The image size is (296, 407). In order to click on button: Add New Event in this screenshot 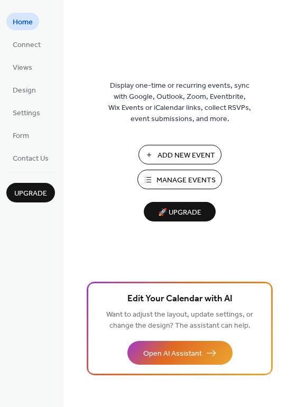, I will do `click(180, 154)`.